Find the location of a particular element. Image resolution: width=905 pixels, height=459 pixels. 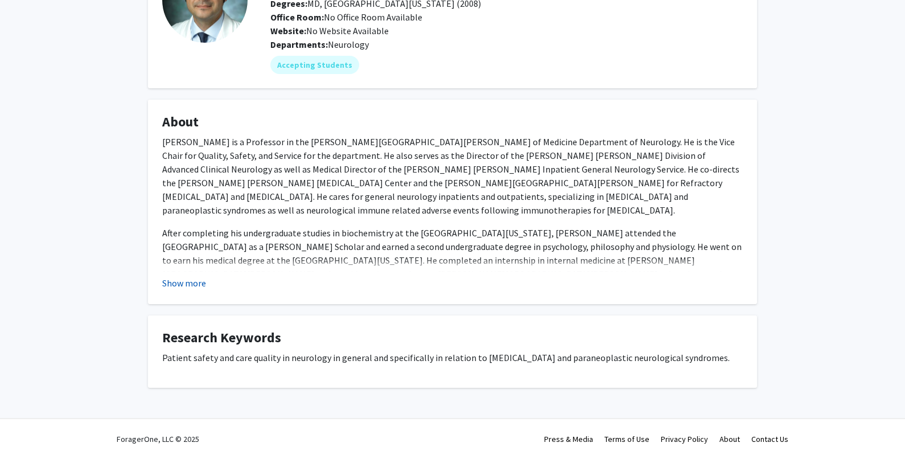

b: Office Room: is located at coordinates (297, 17).